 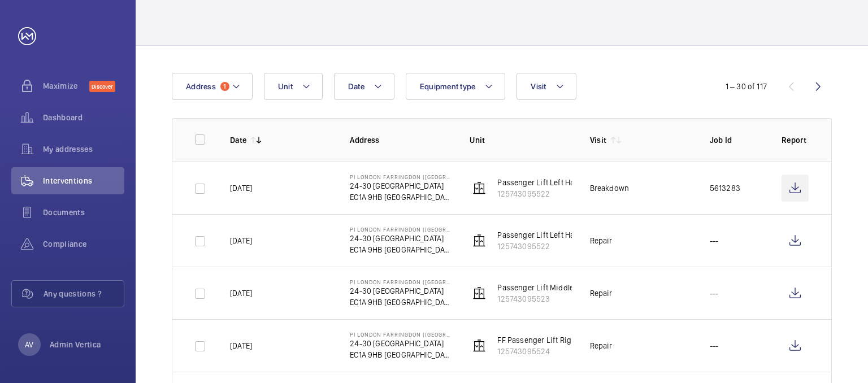 What do you see at coordinates (212, 87) in the screenshot?
I see `button: Address1` at bounding box center [212, 87].